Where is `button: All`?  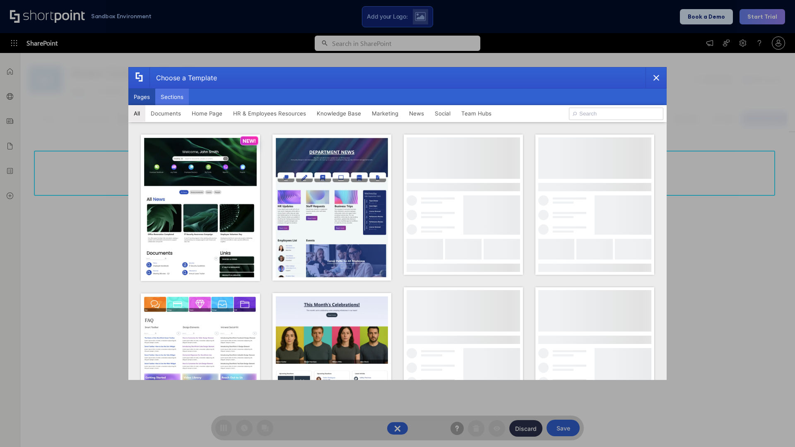 button: All is located at coordinates (137, 114).